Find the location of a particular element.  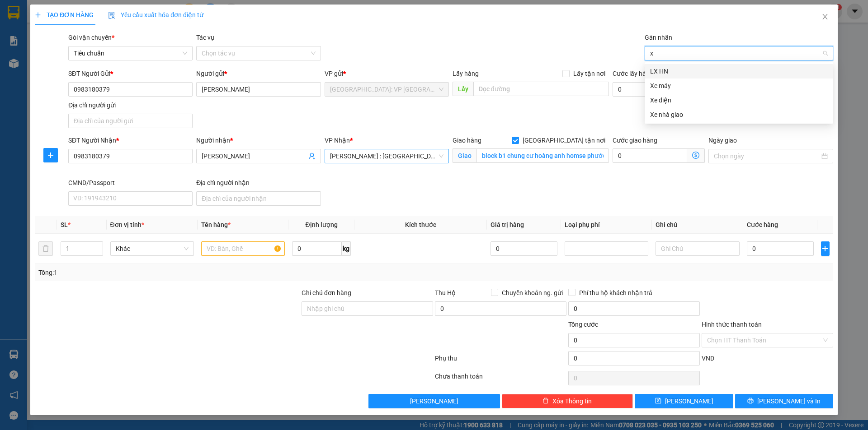

span: Đơn vị tính is located at coordinates (127, 225).